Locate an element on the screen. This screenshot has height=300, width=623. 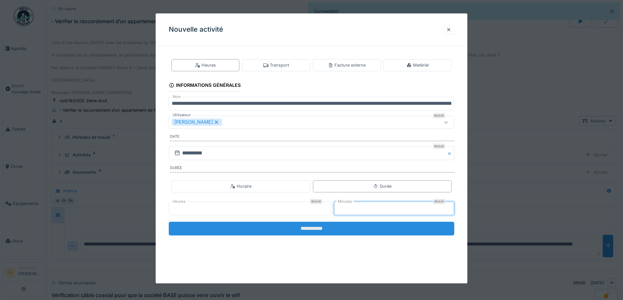
div: Horaire is located at coordinates (241, 186).